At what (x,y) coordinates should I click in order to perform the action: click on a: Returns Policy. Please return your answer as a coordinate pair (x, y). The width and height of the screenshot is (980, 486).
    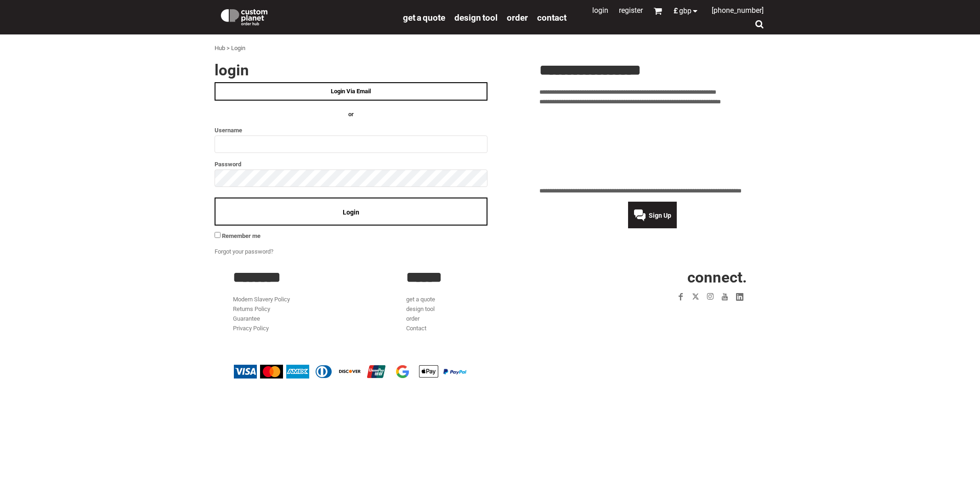
    Looking at the image, I should click on (251, 308).